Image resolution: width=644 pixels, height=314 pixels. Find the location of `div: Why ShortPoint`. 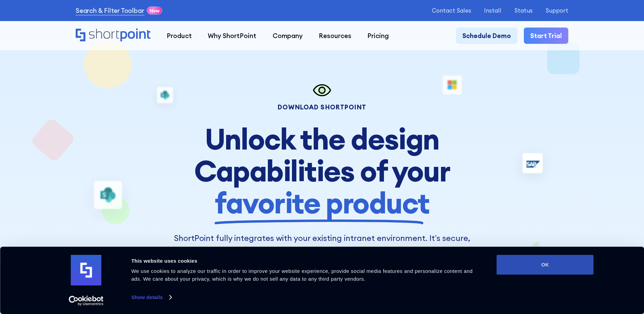

div: Why ShortPoint is located at coordinates (232, 36).